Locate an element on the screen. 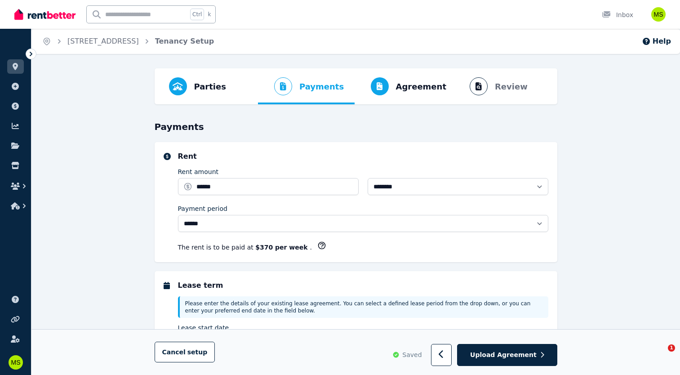 The height and width of the screenshot is (375, 680). b: $370 per week is located at coordinates (282, 247).